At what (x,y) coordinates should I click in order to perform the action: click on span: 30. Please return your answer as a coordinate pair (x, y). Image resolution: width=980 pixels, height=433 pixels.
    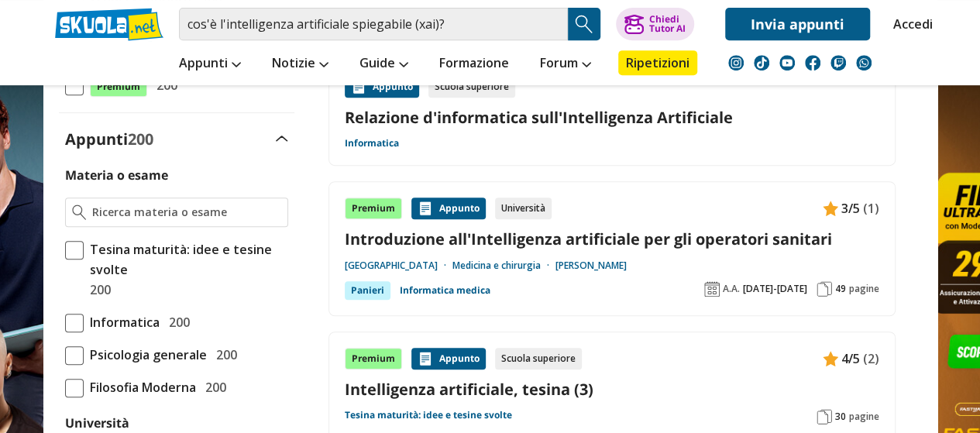
    Looking at the image, I should click on (840, 417).